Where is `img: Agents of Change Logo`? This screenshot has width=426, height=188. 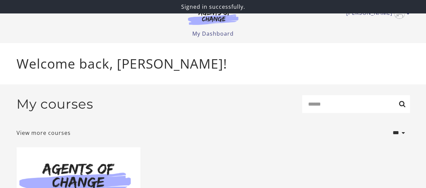
img: Agents of Change Logo is located at coordinates (213, 17).